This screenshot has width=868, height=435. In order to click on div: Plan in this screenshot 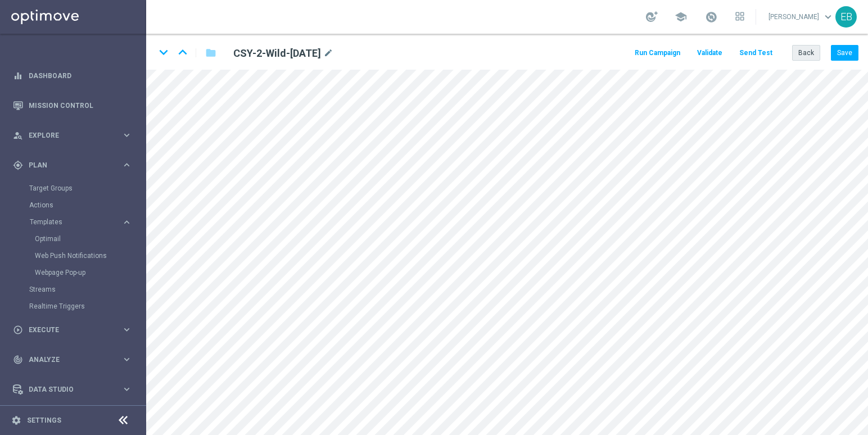, I will do `click(67, 165)`.